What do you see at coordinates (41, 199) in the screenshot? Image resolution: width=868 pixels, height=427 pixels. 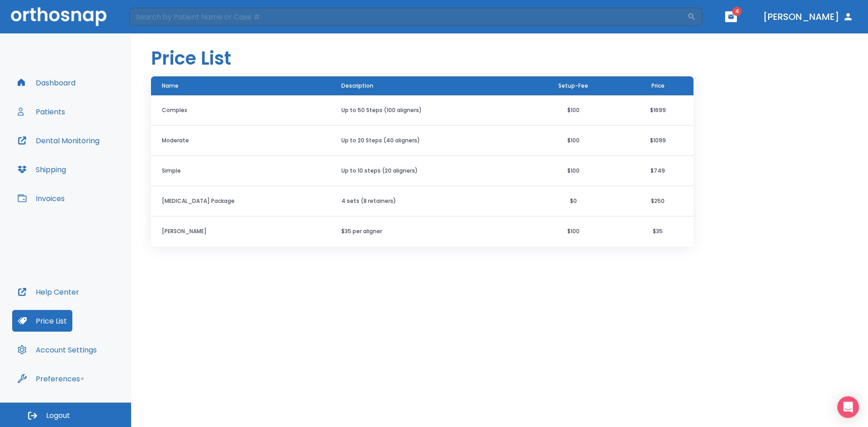 I see `a: Invoices` at bounding box center [41, 199].